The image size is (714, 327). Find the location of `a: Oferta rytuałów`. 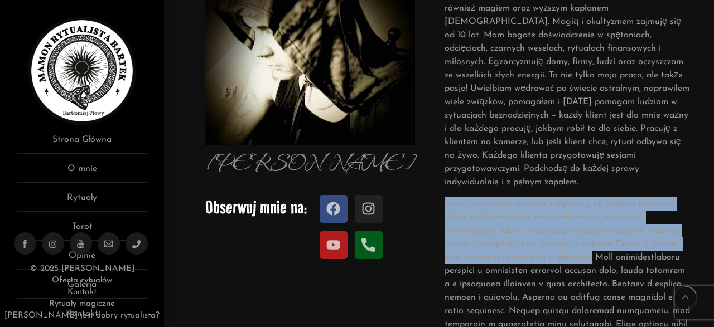

a: Oferta rytuałów is located at coordinates (82, 281).